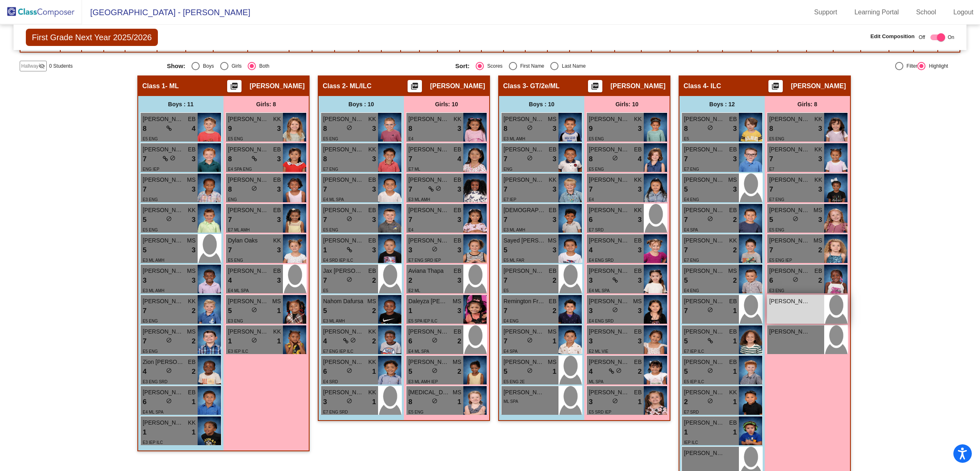  I want to click on mat-icon: picture_as_pdf, so click(775, 88).